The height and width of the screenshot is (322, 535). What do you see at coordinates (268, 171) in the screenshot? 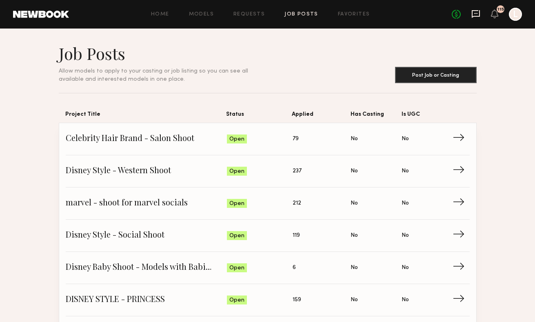
I see `a: Disney Style - Western ShootOpen237NoNo→` at bounding box center [268, 171].